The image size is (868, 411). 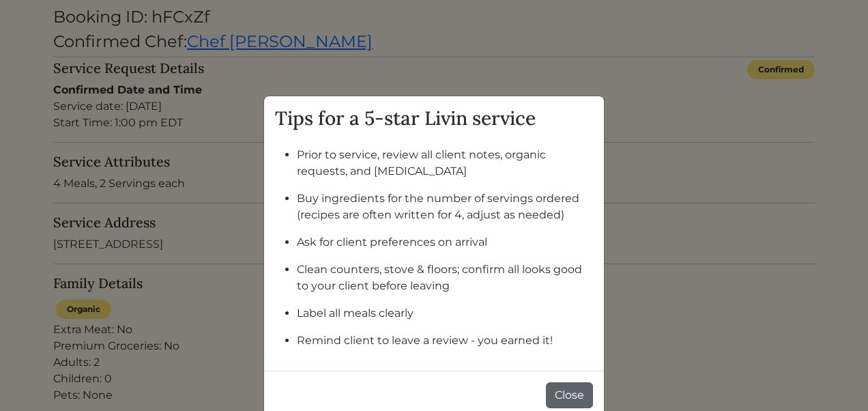 What do you see at coordinates (445, 313) in the screenshot?
I see `li: Label all meals clearly` at bounding box center [445, 313].